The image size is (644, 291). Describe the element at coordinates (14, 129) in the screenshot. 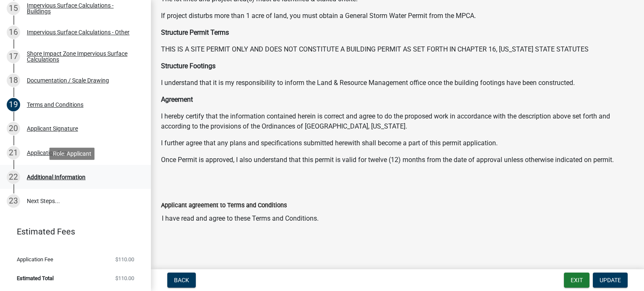

I see `div: 20` at that location.